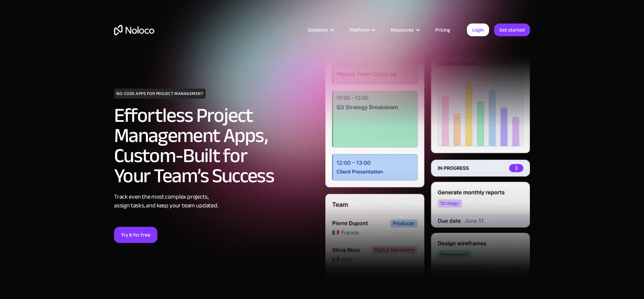 This screenshot has height=299, width=644. I want to click on div: Track even the most complex projects, assign tasks, and keep your team updated., so click(217, 201).